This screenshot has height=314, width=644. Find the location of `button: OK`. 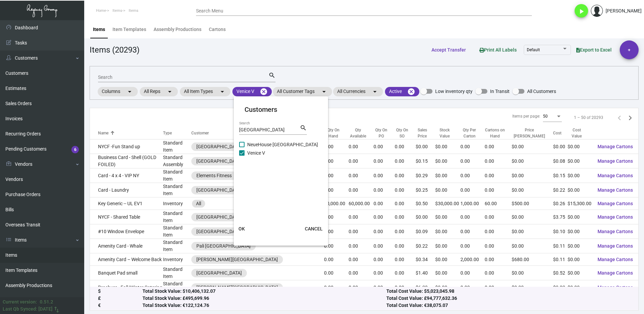

button: OK is located at coordinates (242, 229).